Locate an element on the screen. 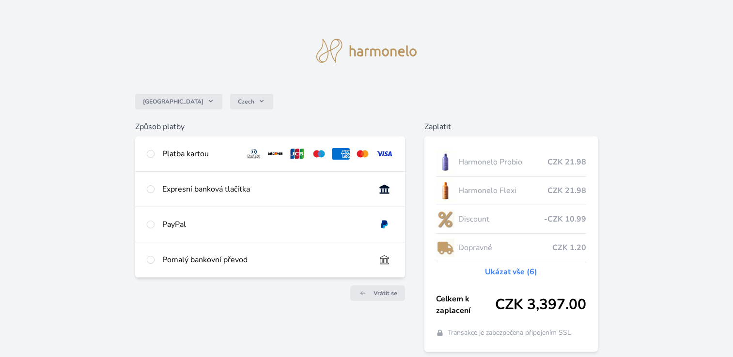 The image size is (733, 357). img: discount-lo.png is located at coordinates (445, 219).